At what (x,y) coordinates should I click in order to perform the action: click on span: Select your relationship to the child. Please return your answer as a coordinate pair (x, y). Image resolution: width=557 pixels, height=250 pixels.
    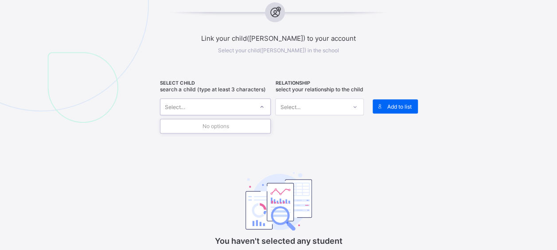
    Looking at the image, I should click on (319, 89).